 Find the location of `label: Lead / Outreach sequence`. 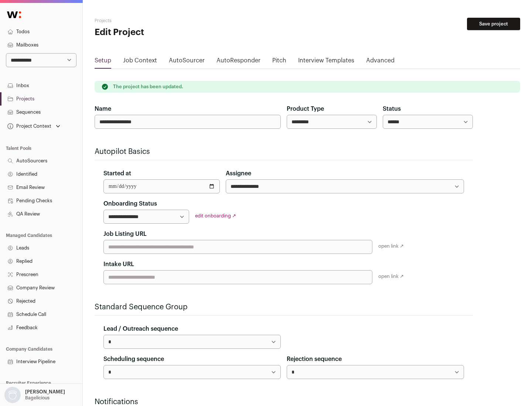

label: Lead / Outreach sequence is located at coordinates (141, 329).